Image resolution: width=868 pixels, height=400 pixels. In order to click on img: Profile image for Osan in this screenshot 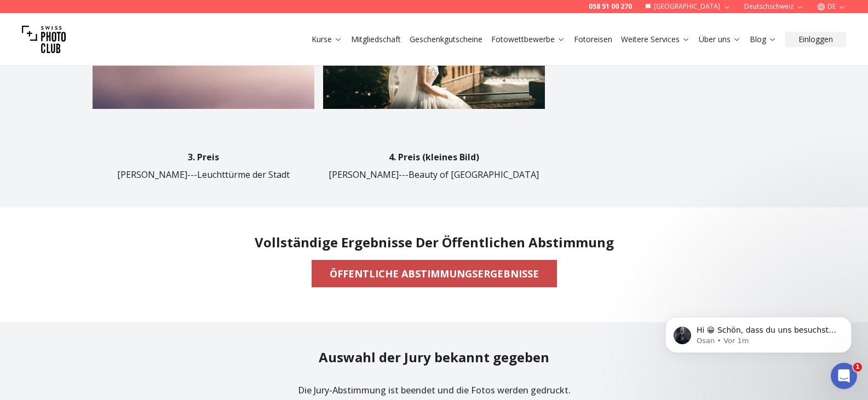, I will do `click(33, 42)`.